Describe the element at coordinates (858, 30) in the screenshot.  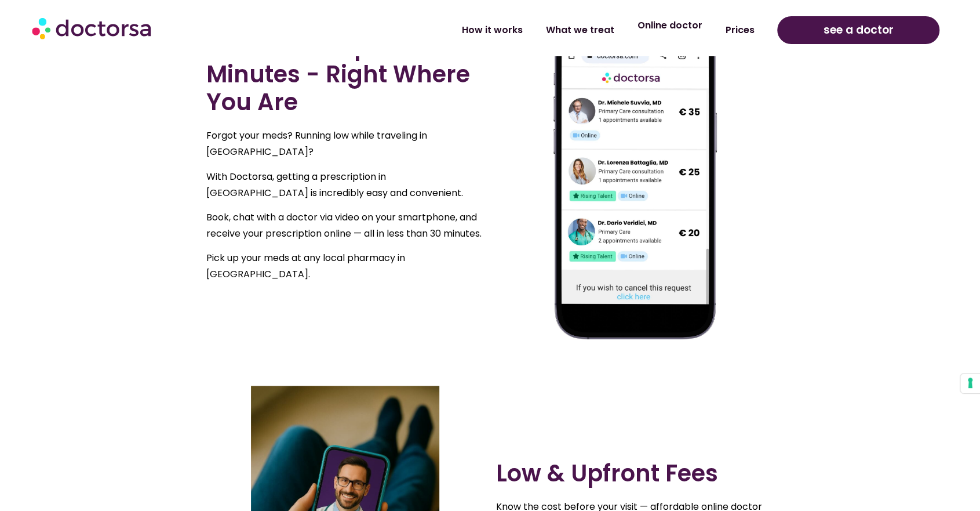
I see `span: see a doctor` at that location.